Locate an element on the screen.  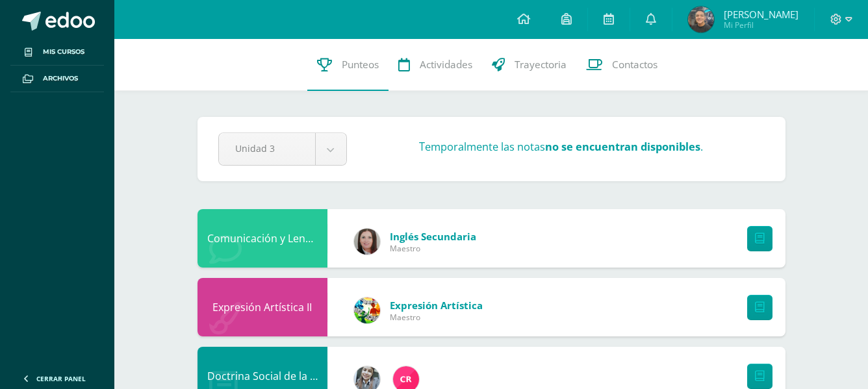
div: Expresión Artística II is located at coordinates (263, 307).